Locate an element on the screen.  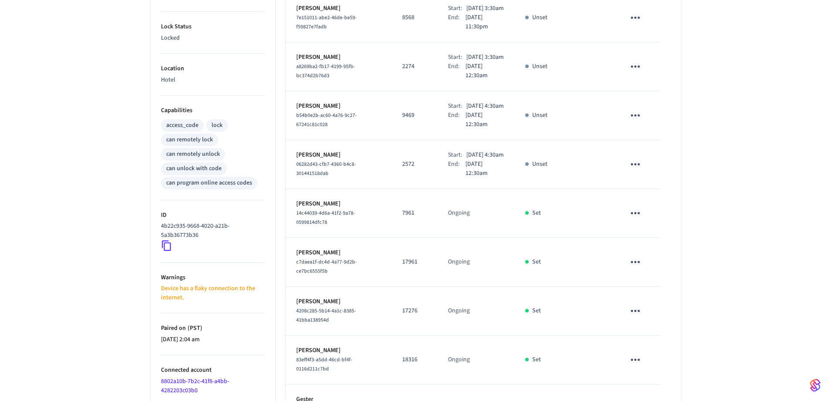
p: Warnings is located at coordinates (213, 277).